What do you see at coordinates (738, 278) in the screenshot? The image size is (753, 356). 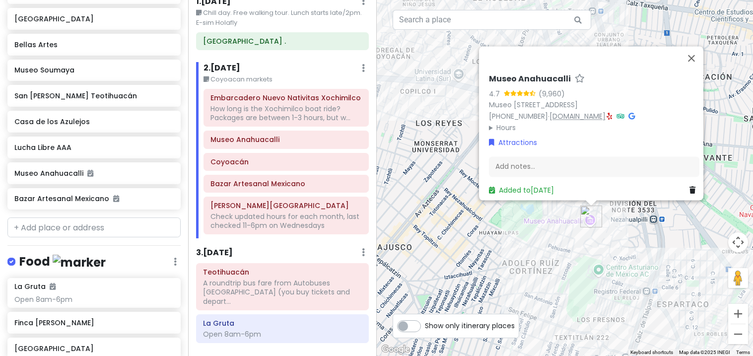 I see `button: Drag Pegman onto the map to open Street View` at bounding box center [738, 278].